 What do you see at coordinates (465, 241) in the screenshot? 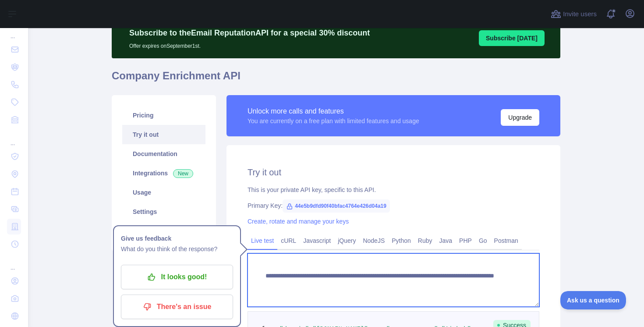
I see `a: PHP` at bounding box center [465, 241].